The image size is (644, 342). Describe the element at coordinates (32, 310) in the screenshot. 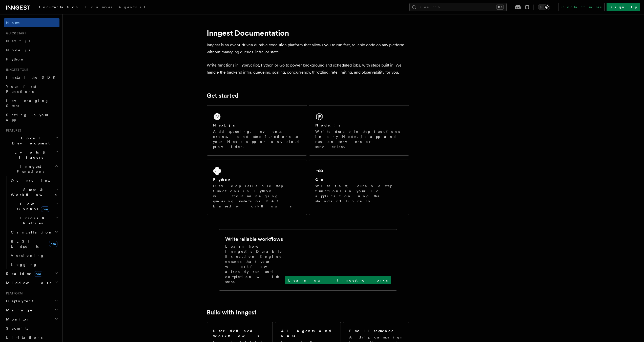

I see `button: Manage` at that location.